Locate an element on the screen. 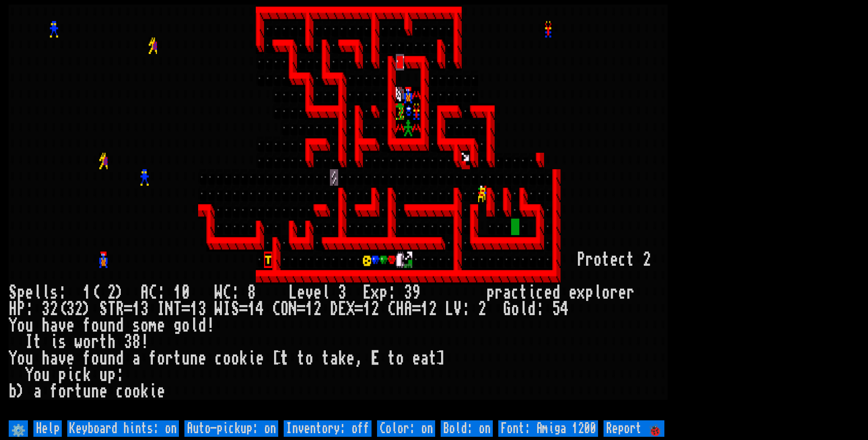 This screenshot has height=440, width=868. div: n is located at coordinates (112, 325).